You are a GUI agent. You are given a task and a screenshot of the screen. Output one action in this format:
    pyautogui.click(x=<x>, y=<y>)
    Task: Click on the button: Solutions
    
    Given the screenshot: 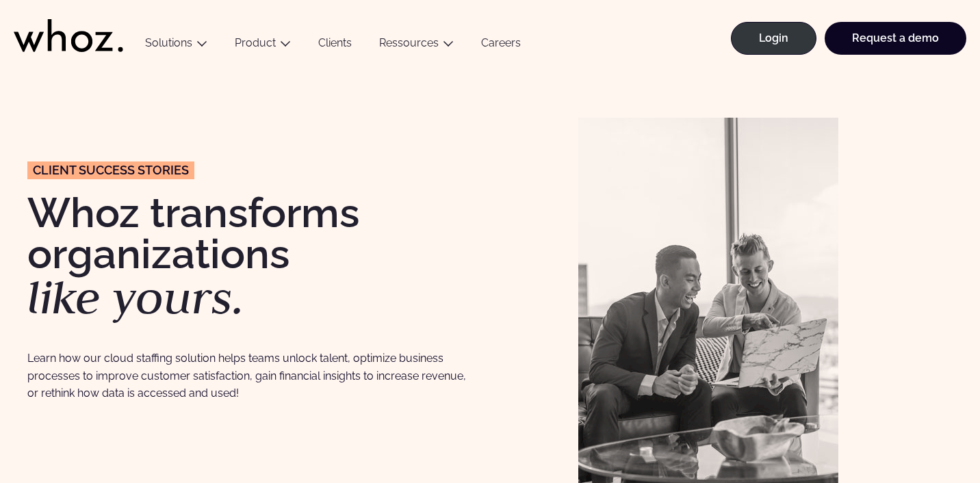 What is the action you would take?
    pyautogui.click(x=175, y=45)
    